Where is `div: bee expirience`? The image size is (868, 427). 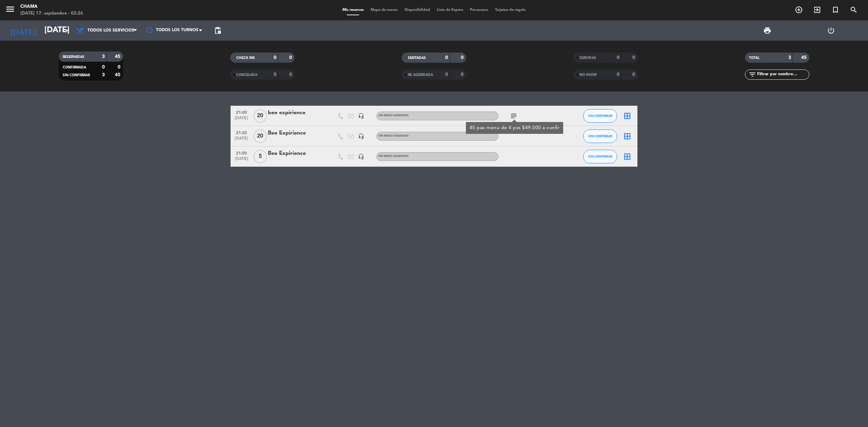
div: bee expirience is located at coordinates (297, 113).